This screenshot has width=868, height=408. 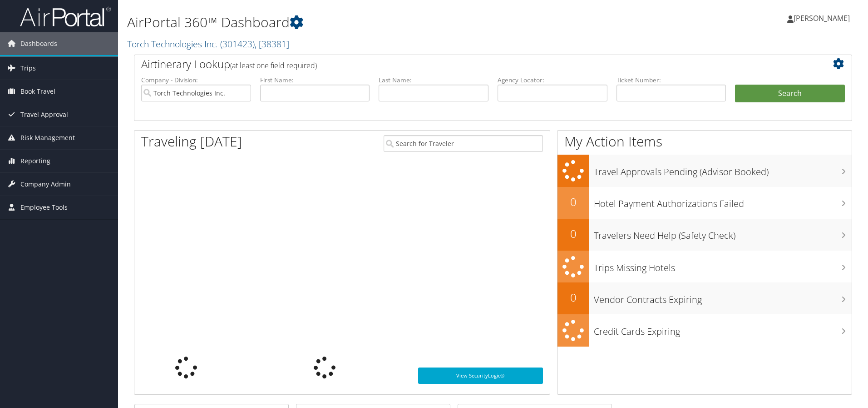 I want to click on label: Last Name:, so click(x=434, y=80).